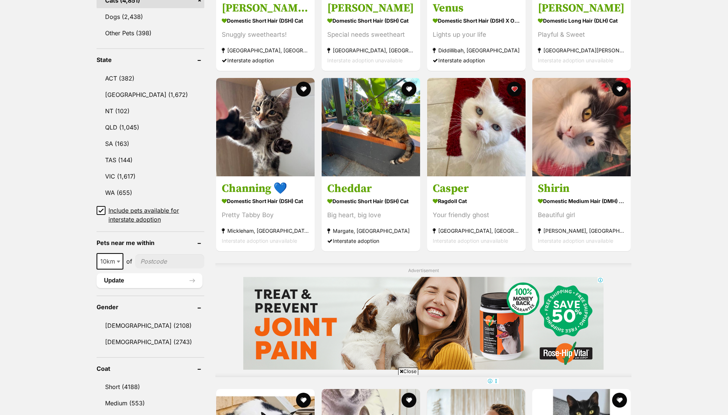  What do you see at coordinates (581, 20) in the screenshot?
I see `strong: Domestic Long Hair (DLH) Cat` at bounding box center [581, 20].